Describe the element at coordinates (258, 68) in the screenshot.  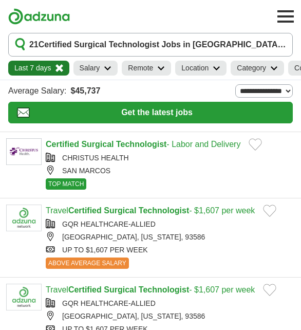
I see `a: Category` at that location.